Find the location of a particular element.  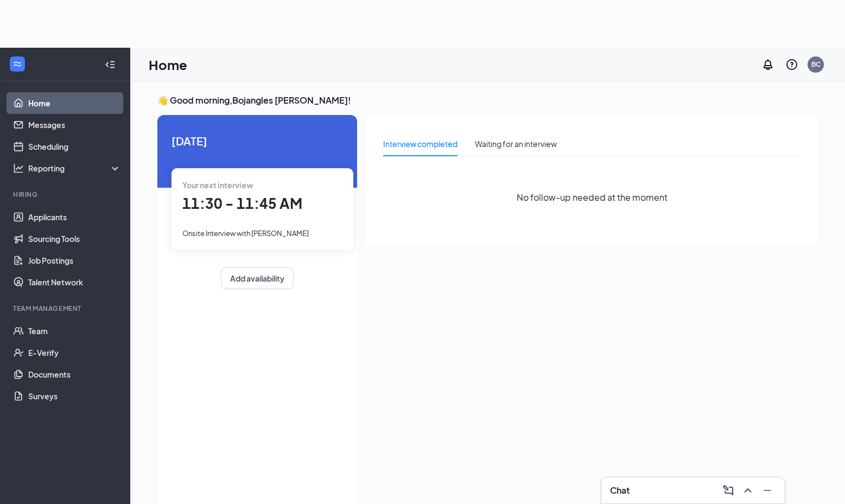

button: ComposeMessage is located at coordinates (728, 490).